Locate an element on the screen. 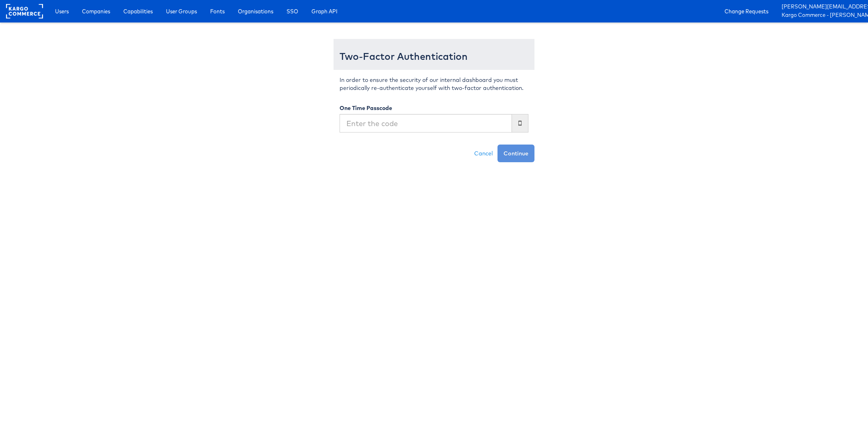 This screenshot has width=868, height=424. h3: Two-Factor Authentication is located at coordinates (434, 56).